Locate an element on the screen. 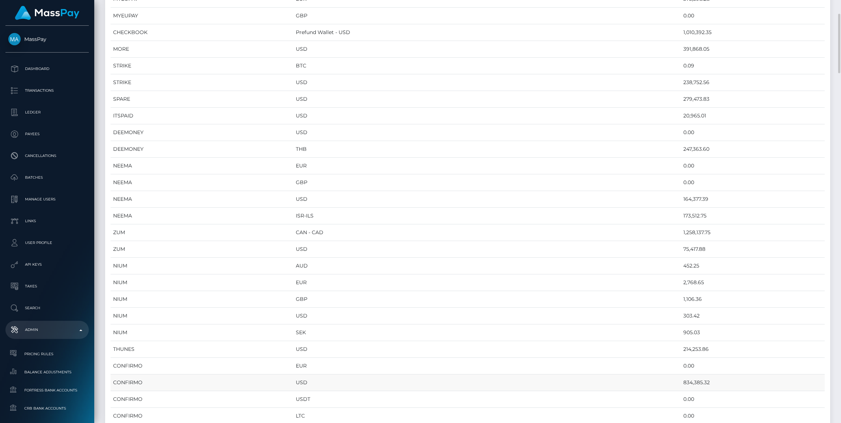  a: Batches is located at coordinates (47, 178).